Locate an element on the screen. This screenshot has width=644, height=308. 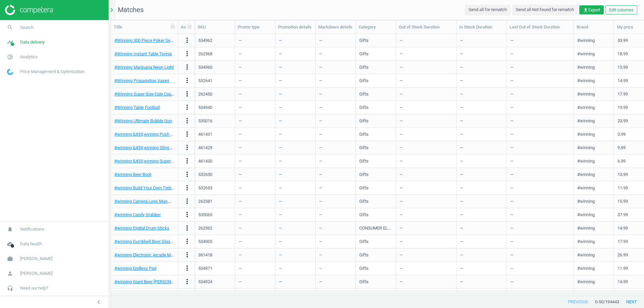
span: Notifications is located at coordinates (32, 229).